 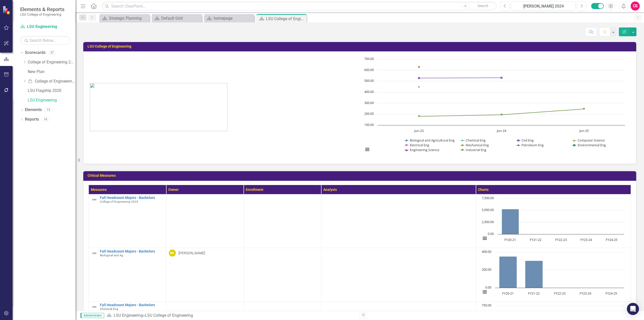 What do you see at coordinates (369, 69) in the screenshot?
I see `text: 600.00` at bounding box center [369, 69].